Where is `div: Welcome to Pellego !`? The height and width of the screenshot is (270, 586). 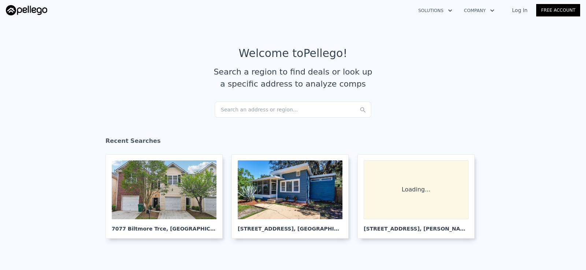
div: Welcome to Pellego ! is located at coordinates (293, 53).